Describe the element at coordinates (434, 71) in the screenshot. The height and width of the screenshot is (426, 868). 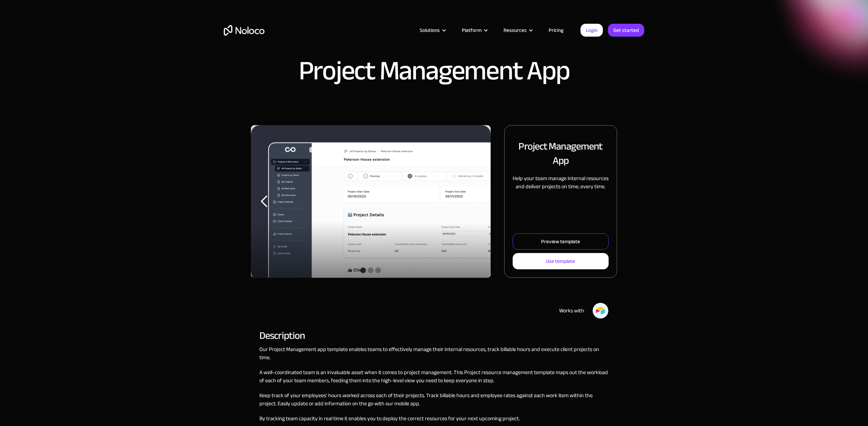
I see `h1: Project Management App` at that location.